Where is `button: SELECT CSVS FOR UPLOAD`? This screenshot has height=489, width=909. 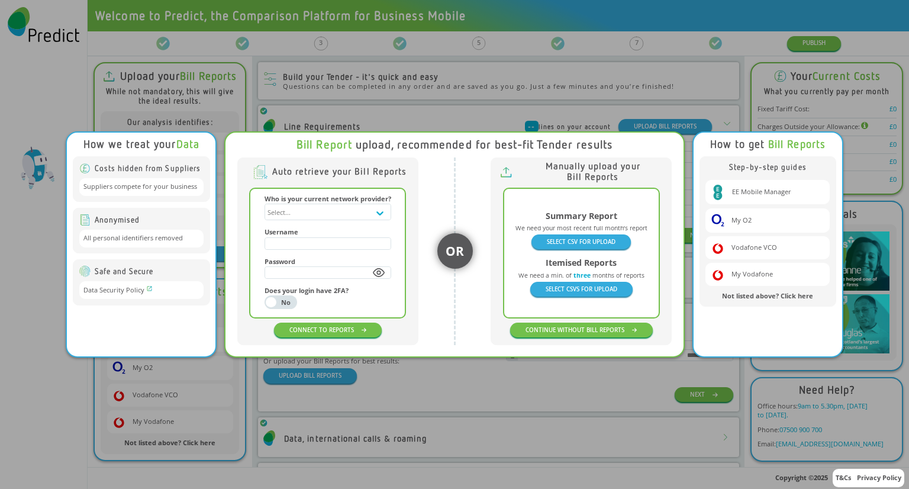
button: SELECT CSVS FOR UPLOAD is located at coordinates (581, 289).